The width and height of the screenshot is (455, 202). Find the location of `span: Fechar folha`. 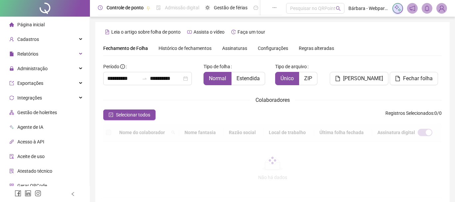

span: Fechar folha is located at coordinates (417, 79).